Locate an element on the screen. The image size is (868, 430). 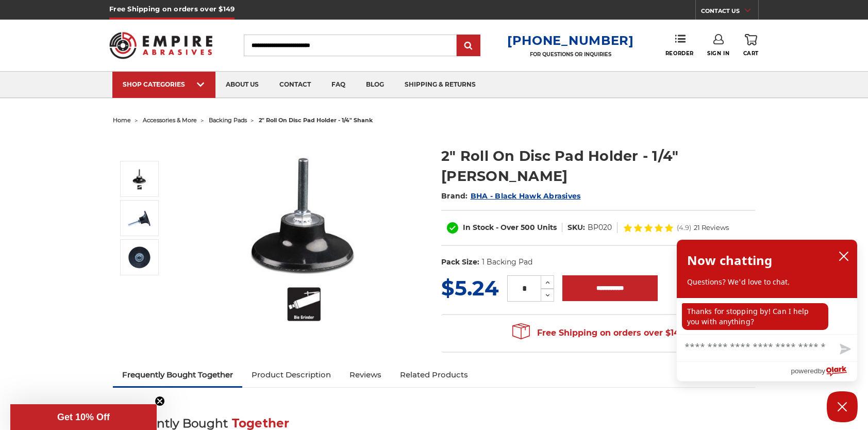
span: Free Shipping on orders over $149 is located at coordinates (598, 333).